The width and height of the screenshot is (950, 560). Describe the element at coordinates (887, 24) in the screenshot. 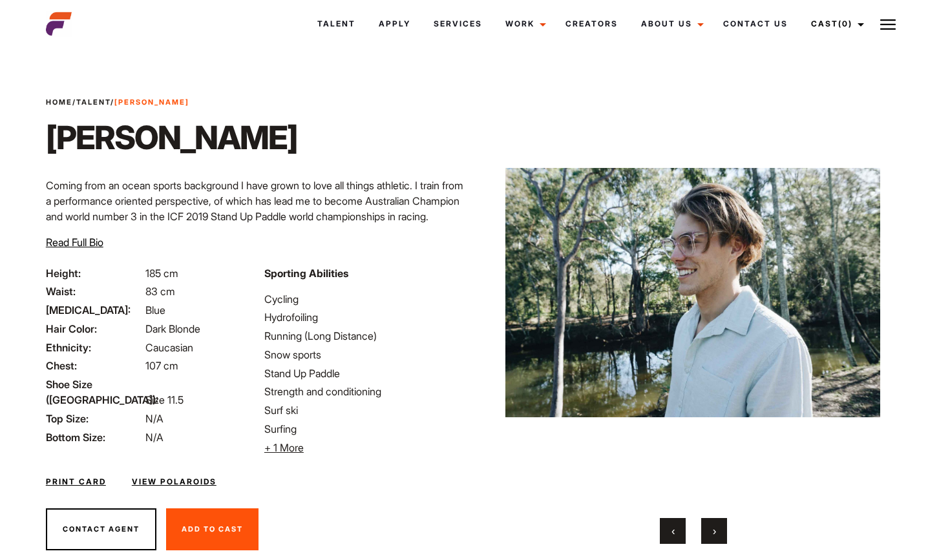

I see `img: Burger icon` at that location.